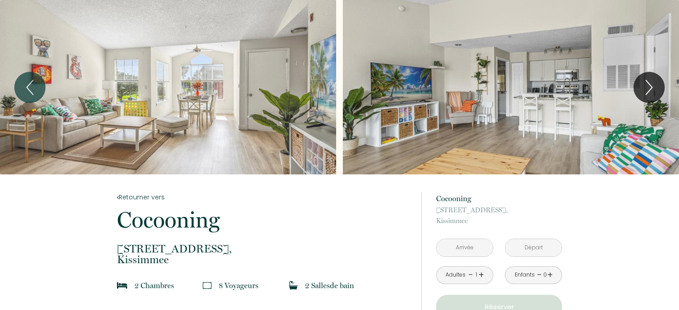 The image size is (679, 310). I want to click on p: 2 Chambre, so click(154, 286).